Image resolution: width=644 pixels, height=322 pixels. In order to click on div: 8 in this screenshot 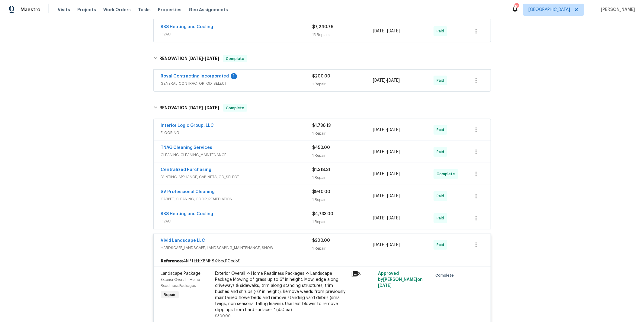, I will do `click(363, 274)`.